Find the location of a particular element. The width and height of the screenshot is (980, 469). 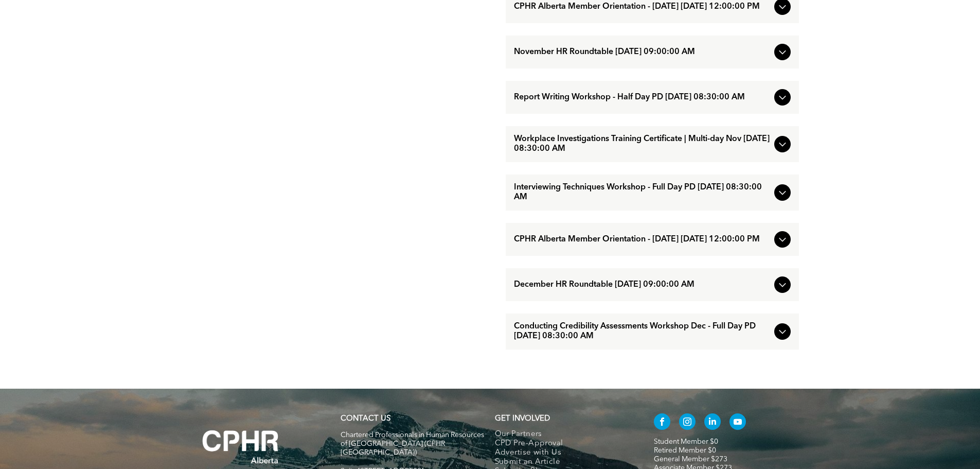

a: instagram is located at coordinates (687, 422).